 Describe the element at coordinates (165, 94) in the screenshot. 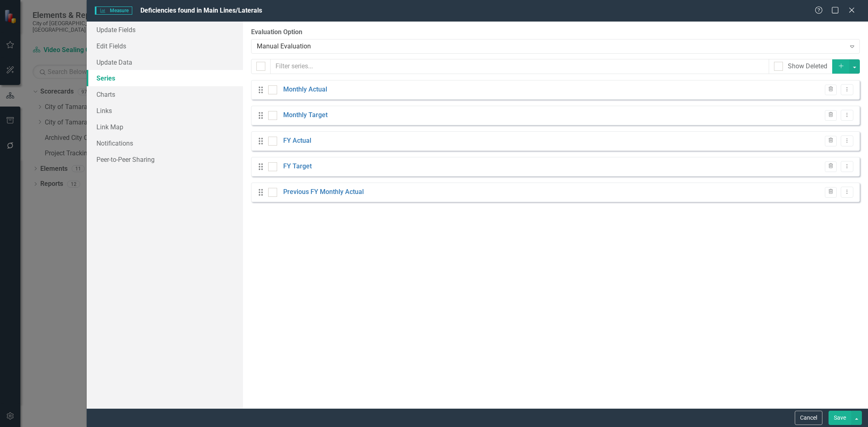

I see `a: Charts` at that location.